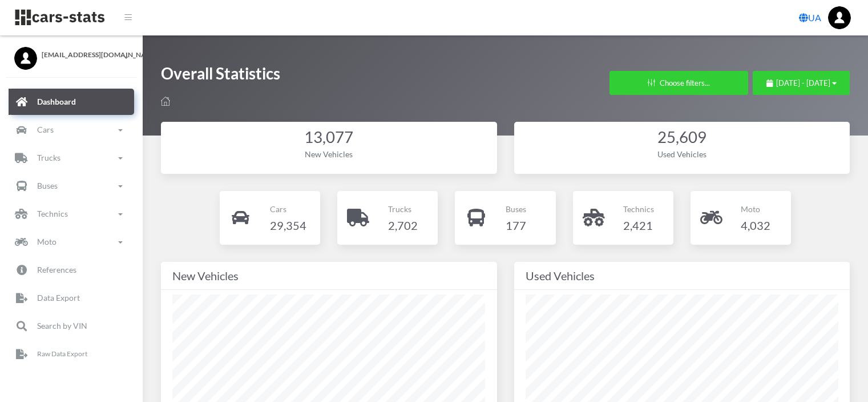  I want to click on button: Choose filters..., so click(679, 83).